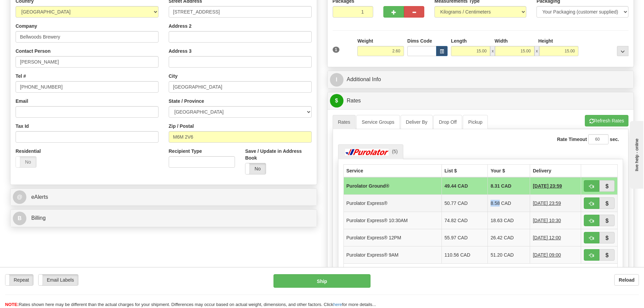 The image size is (644, 308). Describe the element at coordinates (465, 186) in the screenshot. I see `td: 49.44 CAD` at that location.